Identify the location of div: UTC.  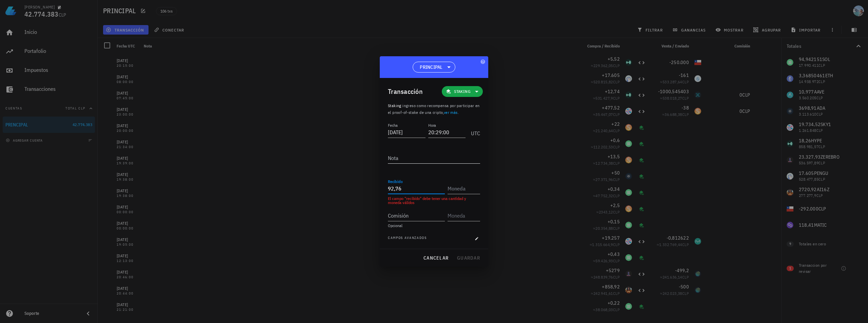
(474, 131).